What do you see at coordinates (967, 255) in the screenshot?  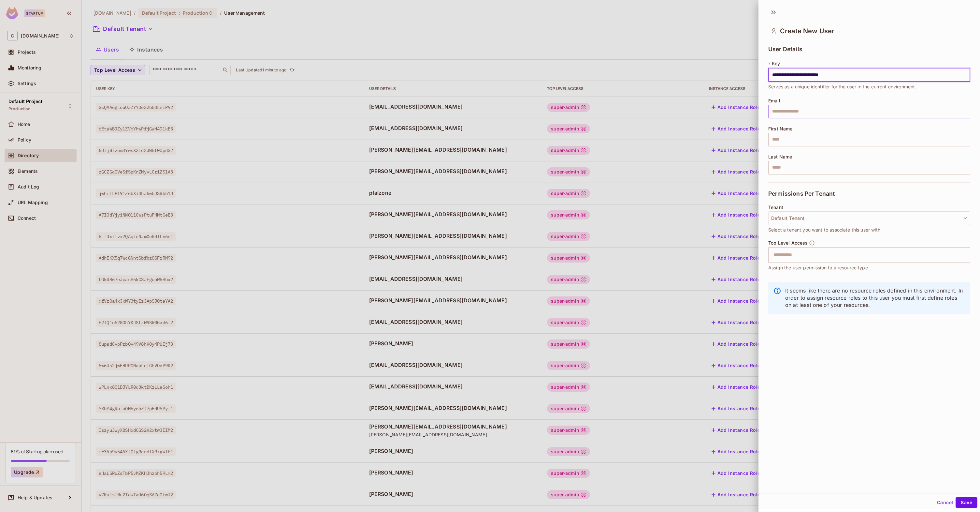 I see `button: Open` at bounding box center [967, 255].